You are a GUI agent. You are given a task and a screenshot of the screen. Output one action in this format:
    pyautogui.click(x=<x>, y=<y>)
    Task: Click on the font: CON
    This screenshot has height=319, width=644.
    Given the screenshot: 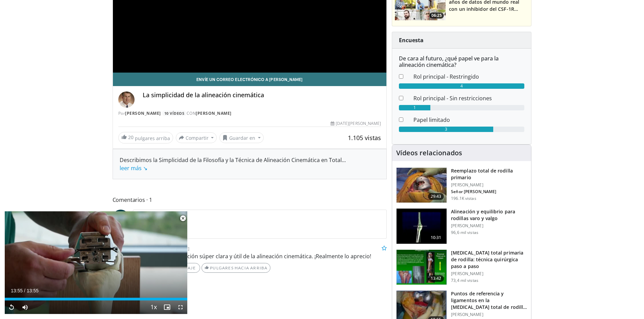 What is the action you would take?
    pyautogui.click(x=191, y=113)
    